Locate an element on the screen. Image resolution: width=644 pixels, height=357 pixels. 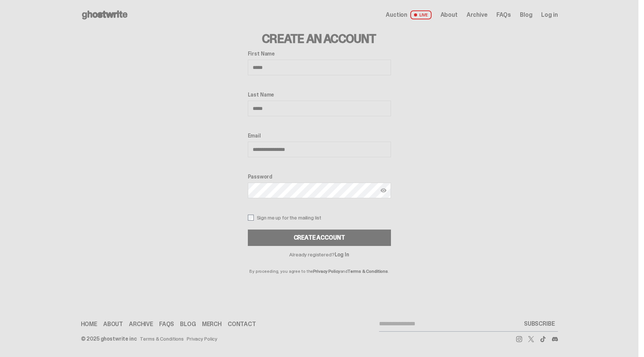
label: Last Name is located at coordinates (320, 95).